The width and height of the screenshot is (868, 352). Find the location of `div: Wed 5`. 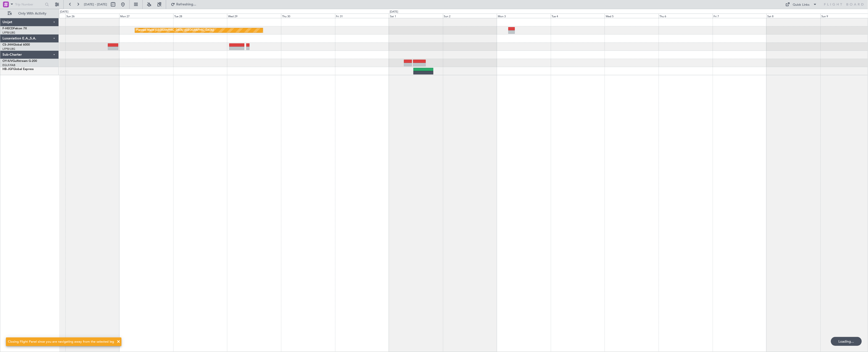

div: Wed 5 is located at coordinates (632, 16).